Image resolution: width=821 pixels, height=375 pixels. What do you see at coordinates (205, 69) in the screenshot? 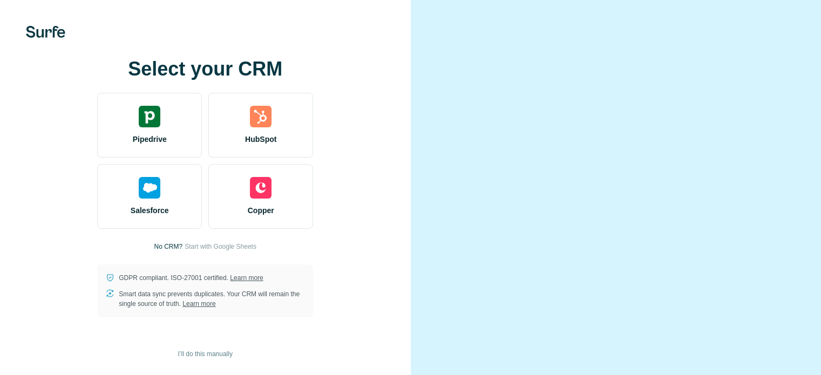
I see `h1: Select your CRM` at bounding box center [205, 69].